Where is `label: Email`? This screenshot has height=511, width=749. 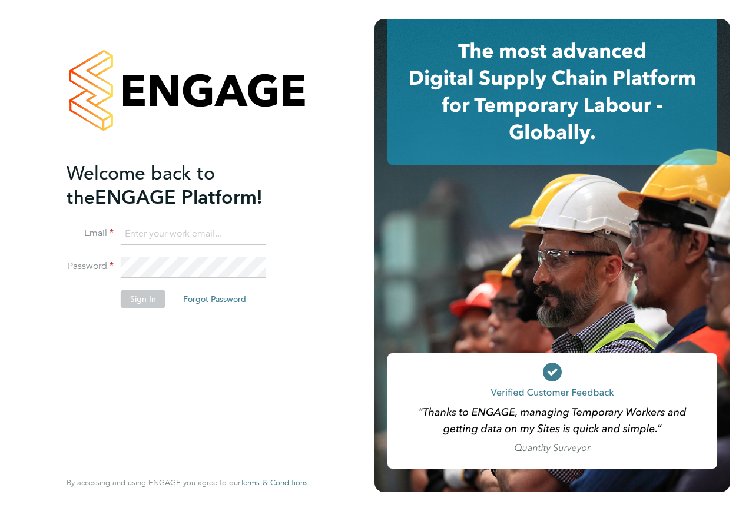
label: Email is located at coordinates (90, 233).